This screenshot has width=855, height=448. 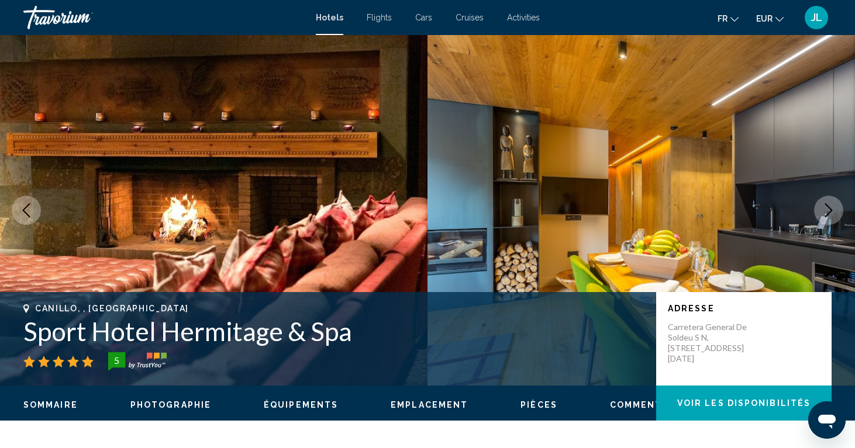 I want to click on button: Sommaire, so click(x=50, y=405).